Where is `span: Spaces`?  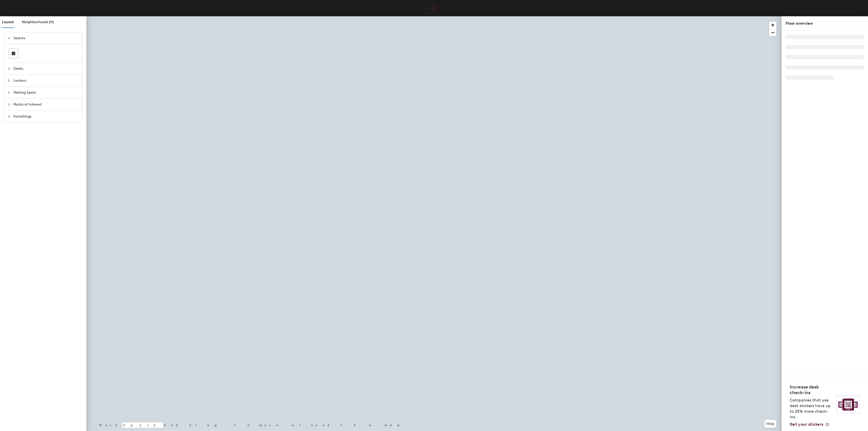 span: Spaces is located at coordinates (46, 38).